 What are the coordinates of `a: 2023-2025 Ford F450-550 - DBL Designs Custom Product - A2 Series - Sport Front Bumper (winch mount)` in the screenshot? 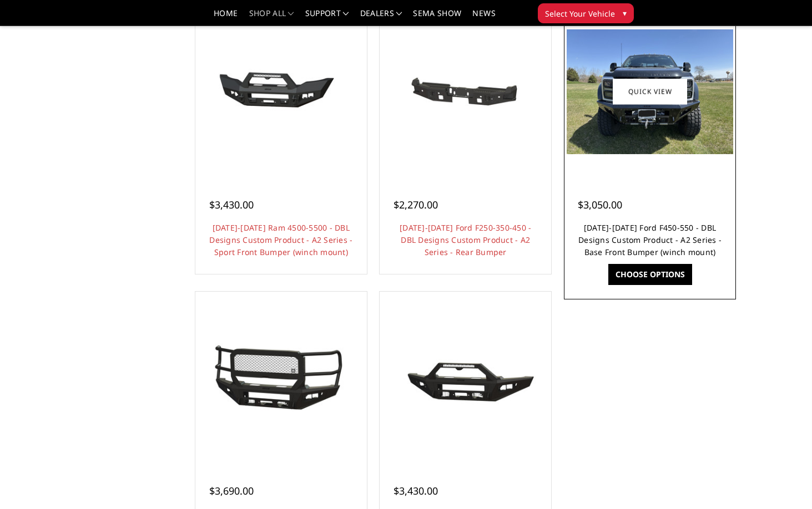 It's located at (465, 377).